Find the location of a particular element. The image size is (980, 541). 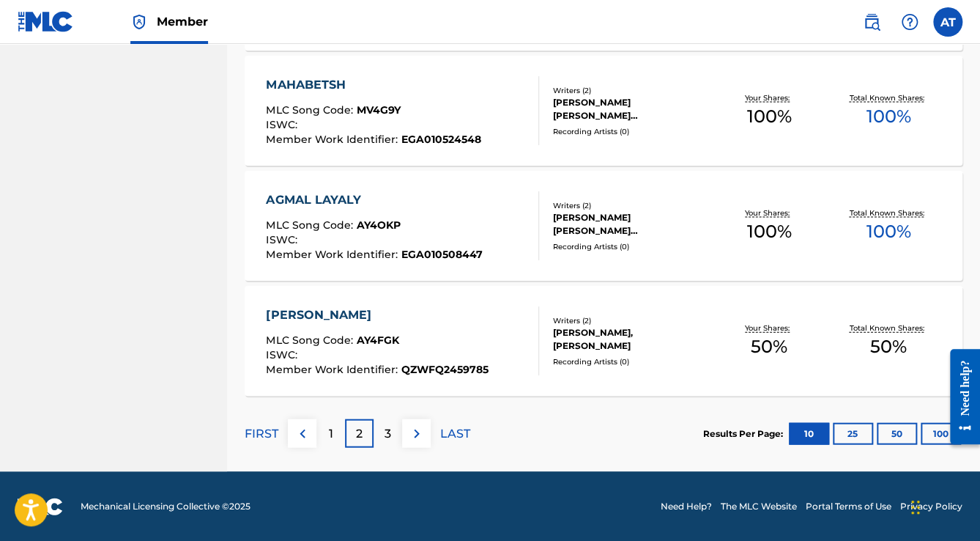

a: The MLC Website is located at coordinates (759, 506).